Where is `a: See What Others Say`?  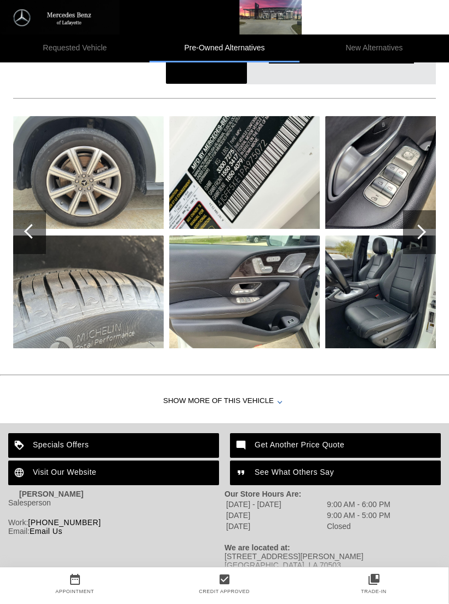
a: See What Others Say is located at coordinates (335, 473).